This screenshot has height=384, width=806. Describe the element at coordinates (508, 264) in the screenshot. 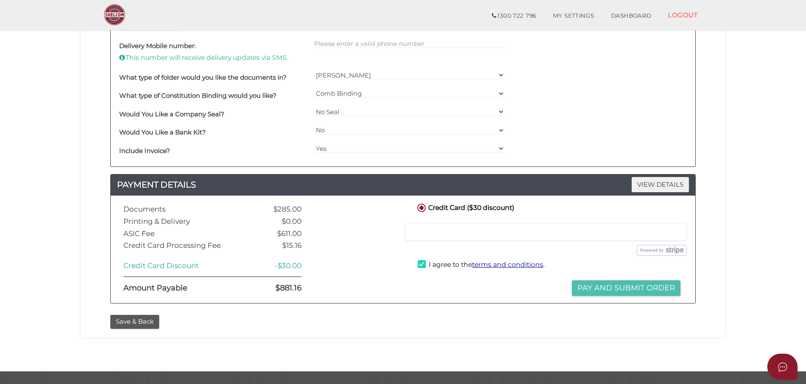

I see `u: terms and conditions` at that location.